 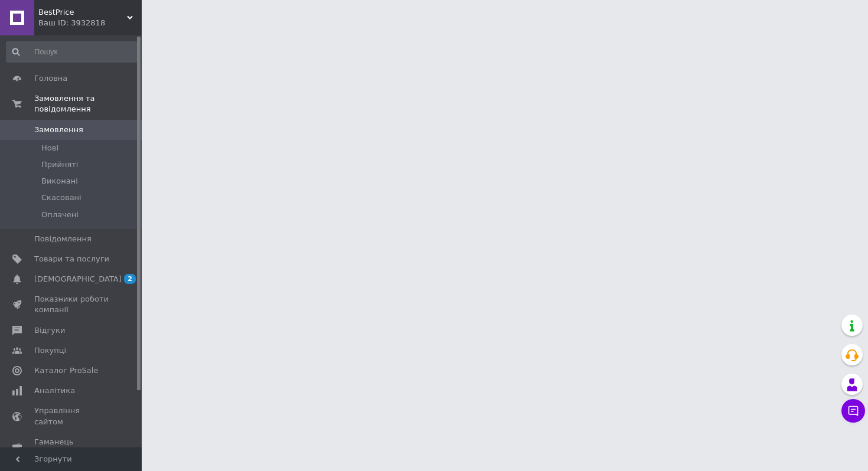 What do you see at coordinates (50, 350) in the screenshot?
I see `span: Покупці` at bounding box center [50, 350].